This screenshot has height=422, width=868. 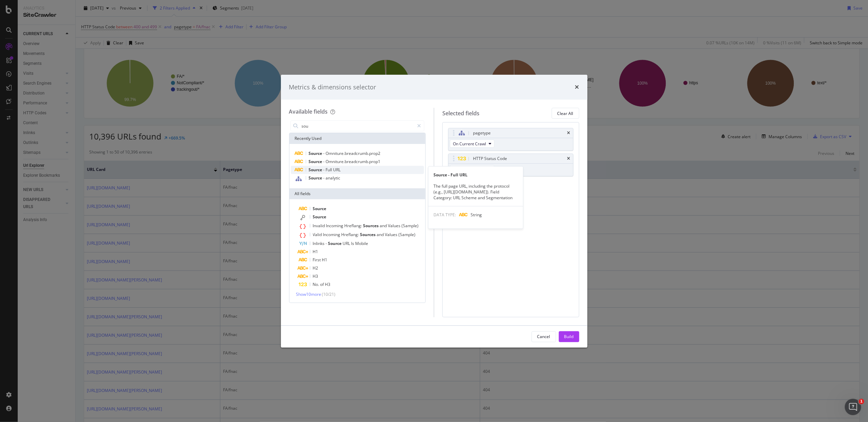 What do you see at coordinates (319, 225) in the screenshot?
I see `span: Invalid` at bounding box center [319, 225].